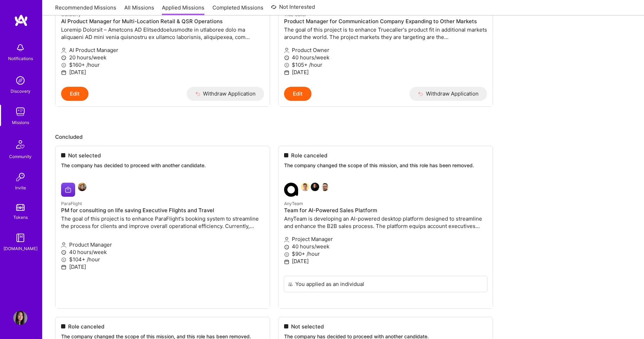 This screenshot has height=339, width=644. I want to click on small: Oakberry, so click(71, 15).